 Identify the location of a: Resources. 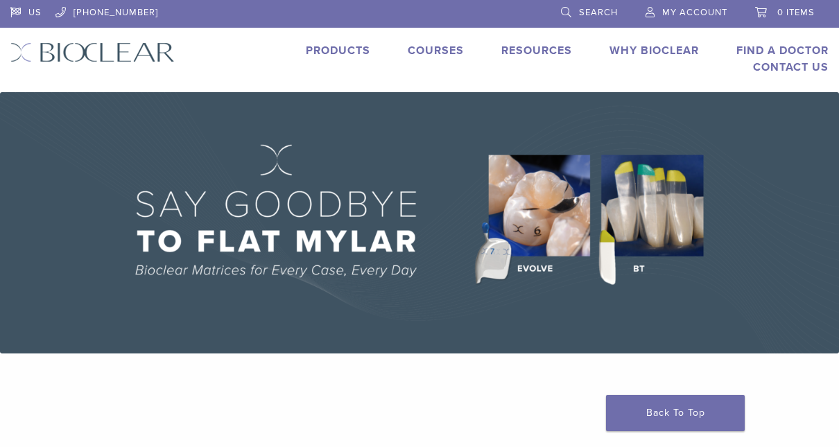
(537, 51).